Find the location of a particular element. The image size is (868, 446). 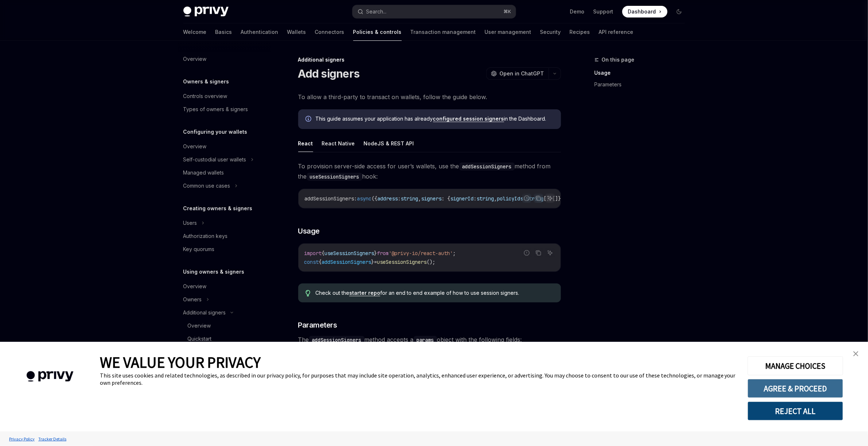

h5: Using owners & signers is located at coordinates (214, 272).